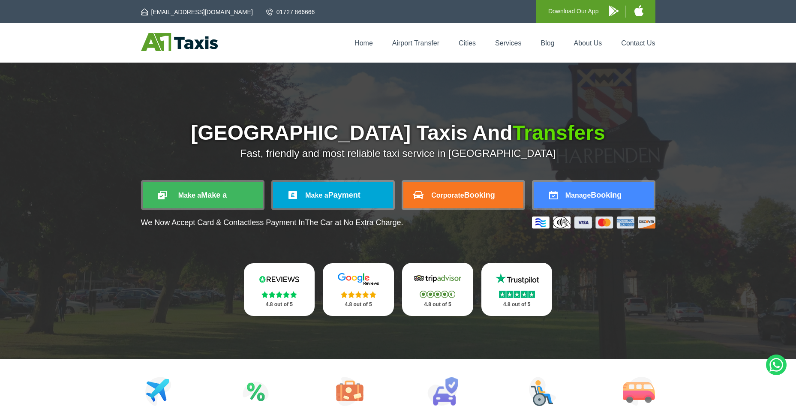  I want to click on img: Wheelchair, so click(542, 391).